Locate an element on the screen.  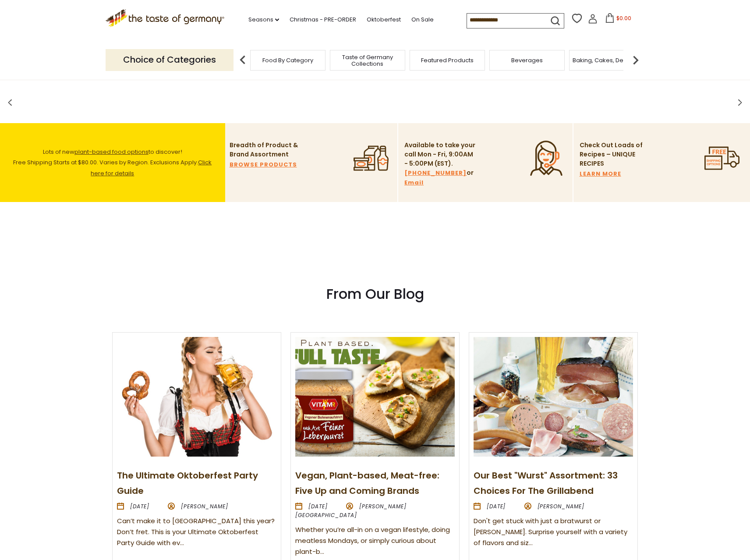
p: Breadth of Product & Brand Assortment is located at coordinates (265, 150).